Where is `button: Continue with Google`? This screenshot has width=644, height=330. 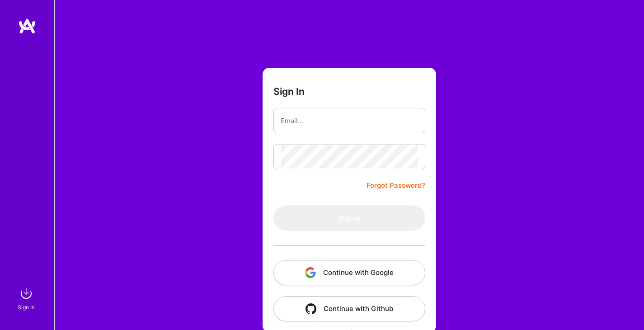 button: Continue with Google is located at coordinates (349, 273).